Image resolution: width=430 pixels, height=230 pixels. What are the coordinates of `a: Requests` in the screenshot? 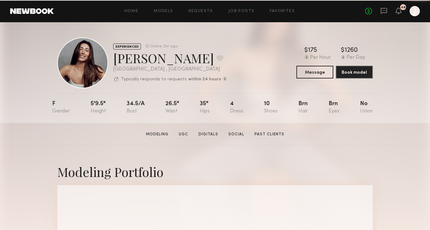 It's located at (201, 11).